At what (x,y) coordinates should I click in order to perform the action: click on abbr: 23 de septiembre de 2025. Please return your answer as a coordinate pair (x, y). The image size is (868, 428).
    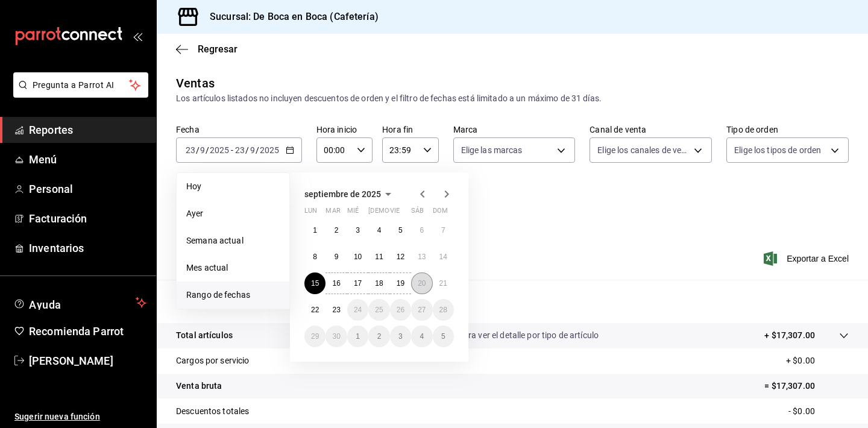
    Looking at the image, I should click on (336, 310).